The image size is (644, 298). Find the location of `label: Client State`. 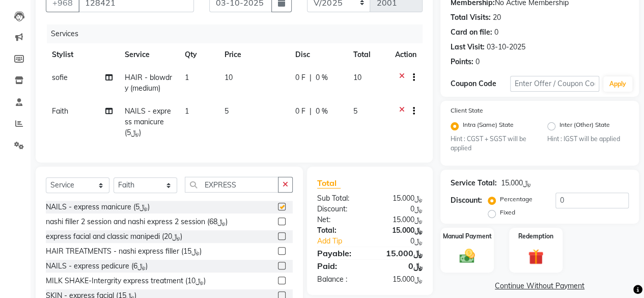

label: Client State is located at coordinates (467, 111).